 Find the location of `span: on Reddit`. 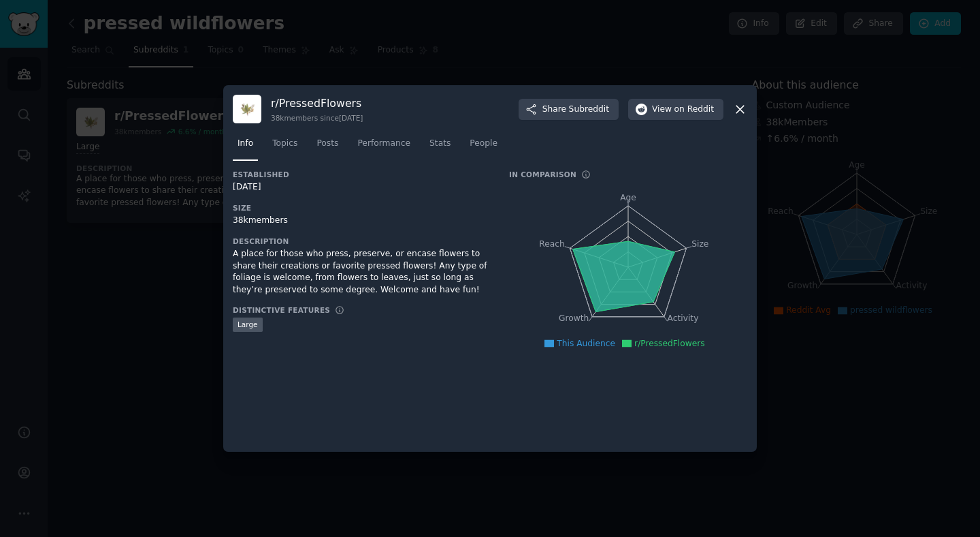

span: on Reddit is located at coordinates (694, 110).